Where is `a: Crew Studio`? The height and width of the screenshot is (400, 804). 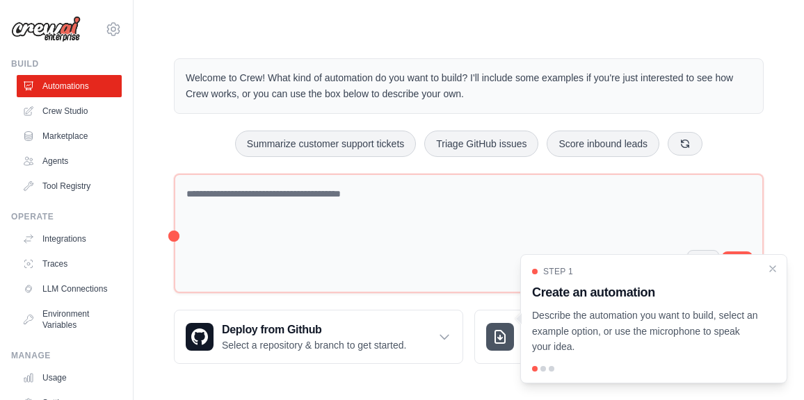 a: Crew Studio is located at coordinates (69, 111).